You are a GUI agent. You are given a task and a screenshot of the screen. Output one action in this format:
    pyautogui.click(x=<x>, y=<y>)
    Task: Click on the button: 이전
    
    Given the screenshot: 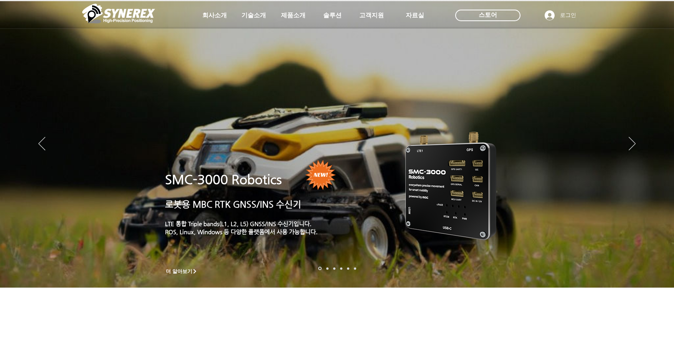 What is the action you would take?
    pyautogui.click(x=42, y=144)
    